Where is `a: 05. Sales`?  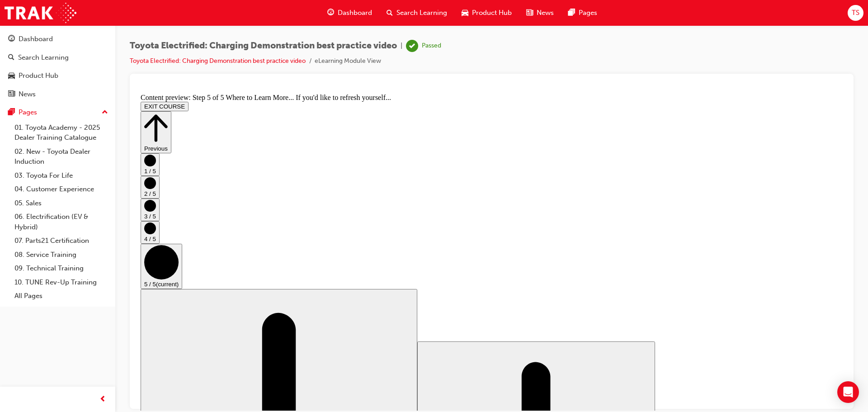
a: 05. Sales is located at coordinates (61, 203).